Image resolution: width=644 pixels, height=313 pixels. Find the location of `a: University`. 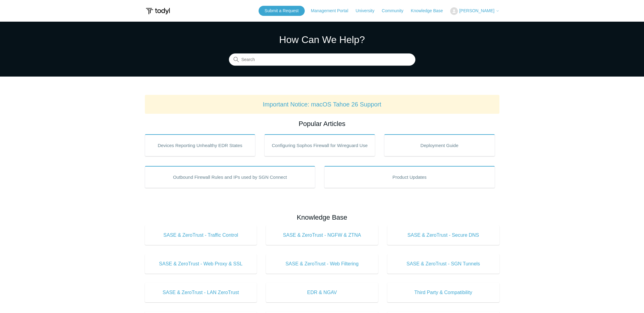

a: University is located at coordinates (368, 11).